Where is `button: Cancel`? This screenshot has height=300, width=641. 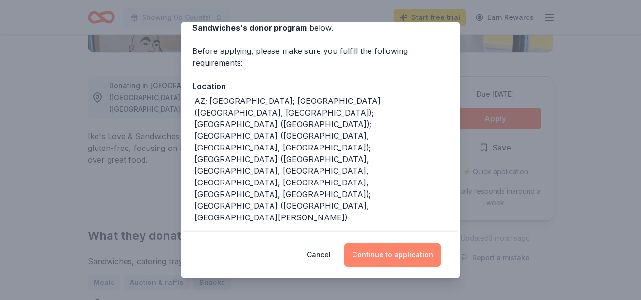
button: Cancel is located at coordinates (319, 255).